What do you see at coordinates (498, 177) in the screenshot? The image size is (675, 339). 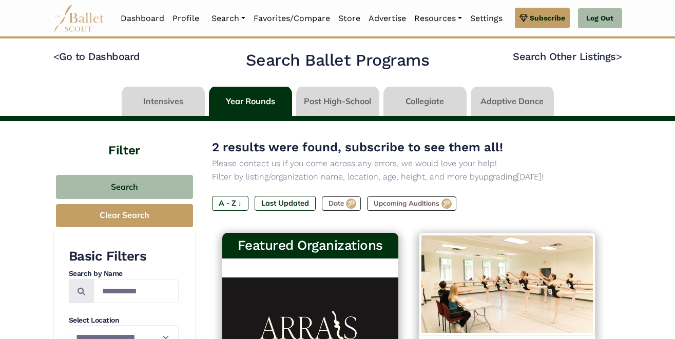 I see `a: upgrading` at bounding box center [498, 177].